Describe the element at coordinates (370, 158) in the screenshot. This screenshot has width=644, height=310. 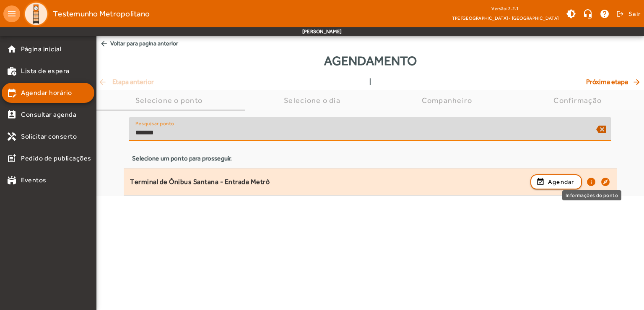
I see `div: Selecione um ponto para prosseguir.` at that location.